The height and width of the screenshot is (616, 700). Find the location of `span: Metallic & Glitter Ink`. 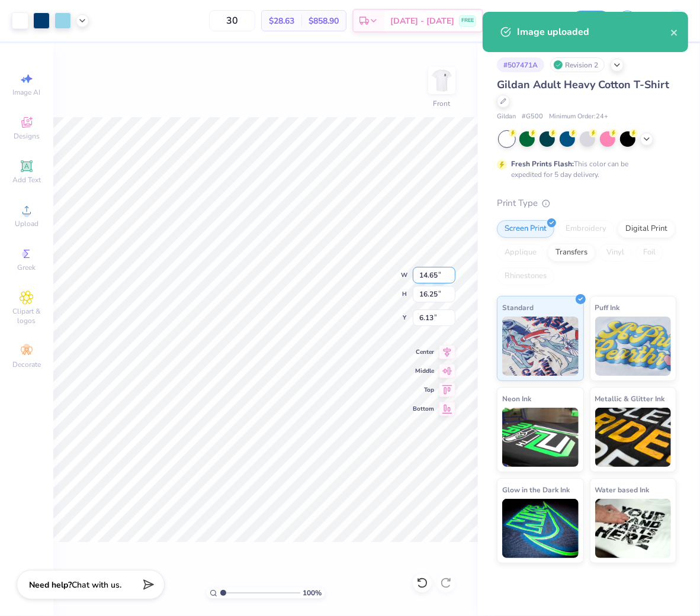

span: Metallic & Glitter Ink is located at coordinates (630, 398).